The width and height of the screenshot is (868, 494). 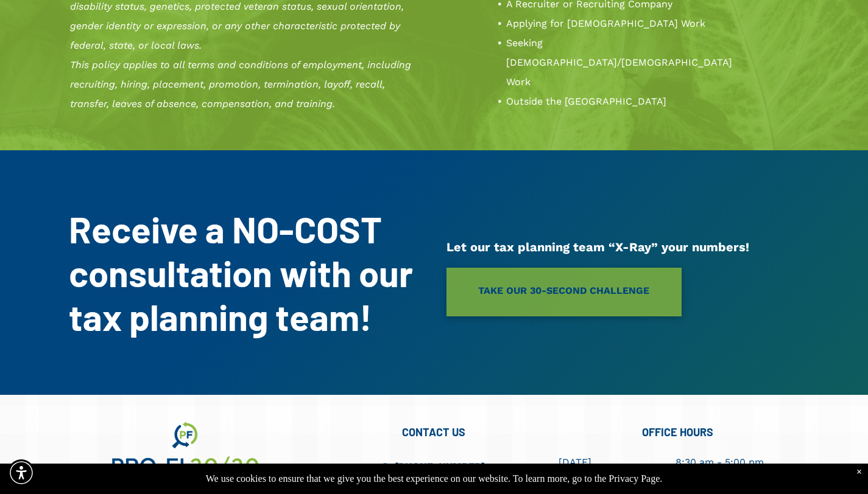 What do you see at coordinates (597, 247) in the screenshot?
I see `span: Let our tax planning team “X-Ray” your numbers!` at bounding box center [597, 247].